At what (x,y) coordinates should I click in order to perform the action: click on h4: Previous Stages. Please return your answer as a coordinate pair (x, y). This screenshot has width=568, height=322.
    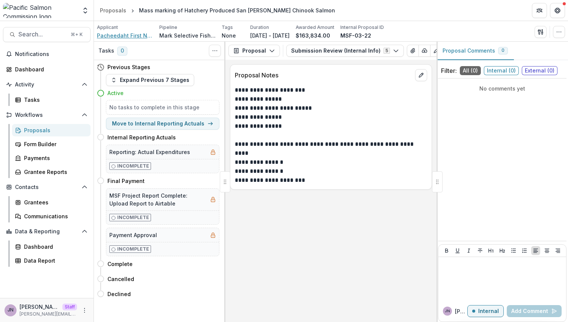
    Looking at the image, I should click on (129, 67).